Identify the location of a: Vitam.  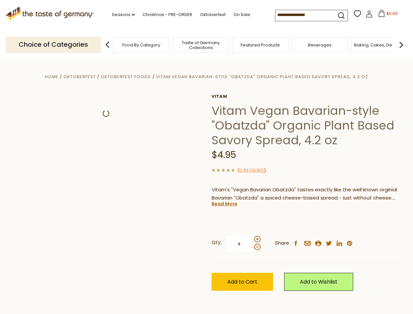
(307, 97).